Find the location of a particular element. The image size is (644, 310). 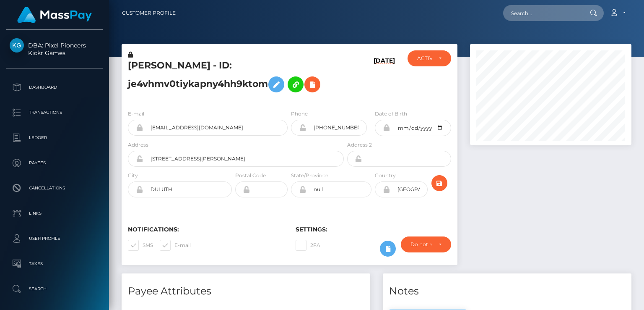

input: Search... is located at coordinates (543, 13).